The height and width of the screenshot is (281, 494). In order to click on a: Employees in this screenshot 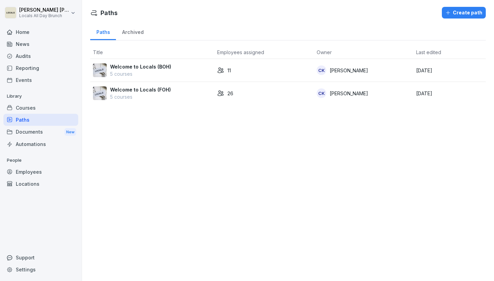, I will do `click(41, 172)`.